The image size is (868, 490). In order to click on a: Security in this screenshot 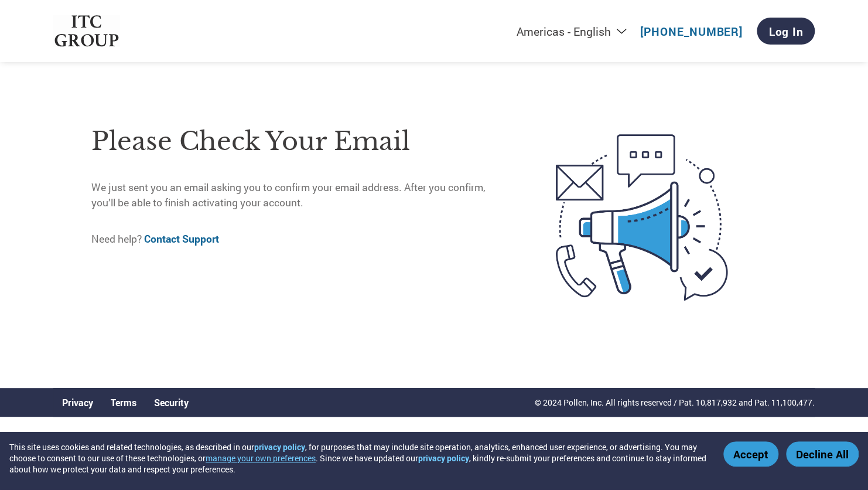, I will do `click(171, 402)`.